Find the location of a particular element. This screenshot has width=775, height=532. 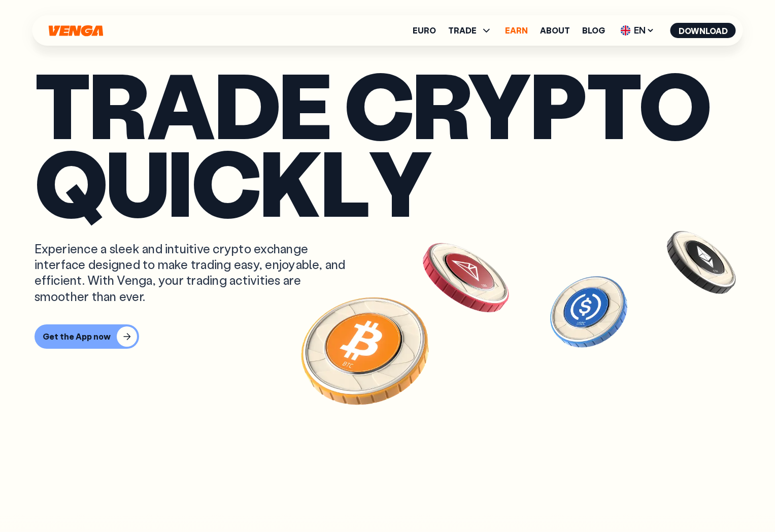

button: Get the App now is located at coordinates (87, 336).